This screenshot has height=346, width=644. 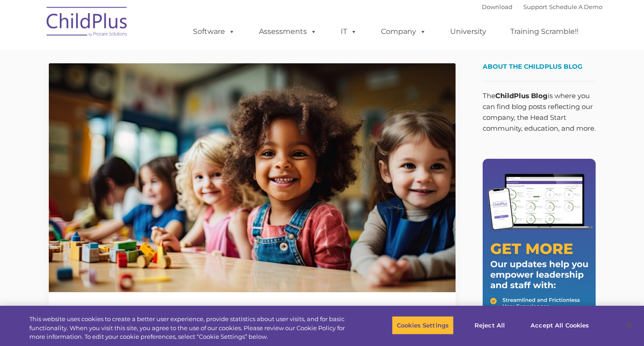 What do you see at coordinates (87, 23) in the screenshot?
I see `img: ChildPlus by Procare Solutions` at bounding box center [87, 23].